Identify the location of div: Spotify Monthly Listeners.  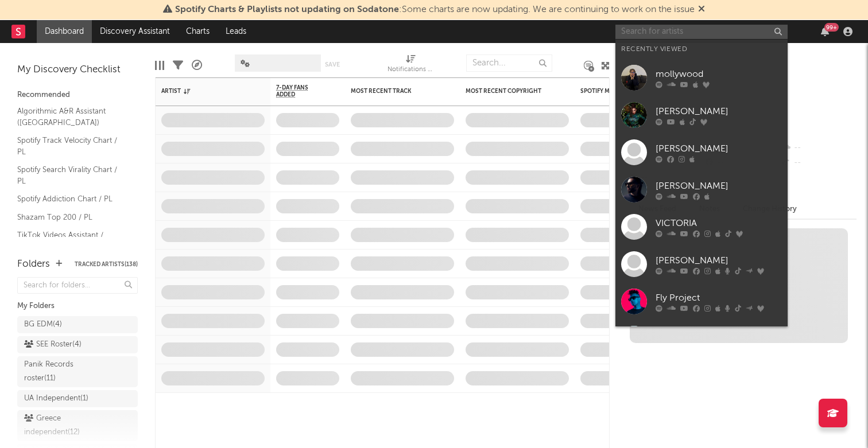
(623, 92).